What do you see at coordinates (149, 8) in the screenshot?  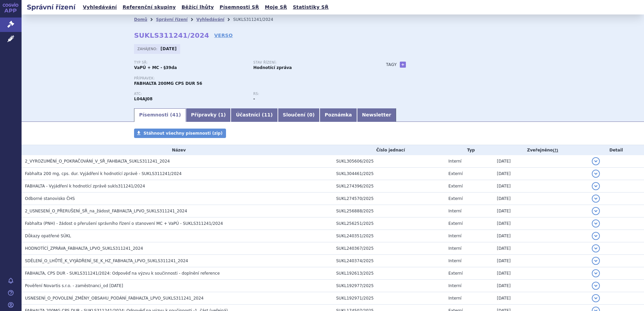 I see `a: Referenční skupiny` at bounding box center [149, 8].